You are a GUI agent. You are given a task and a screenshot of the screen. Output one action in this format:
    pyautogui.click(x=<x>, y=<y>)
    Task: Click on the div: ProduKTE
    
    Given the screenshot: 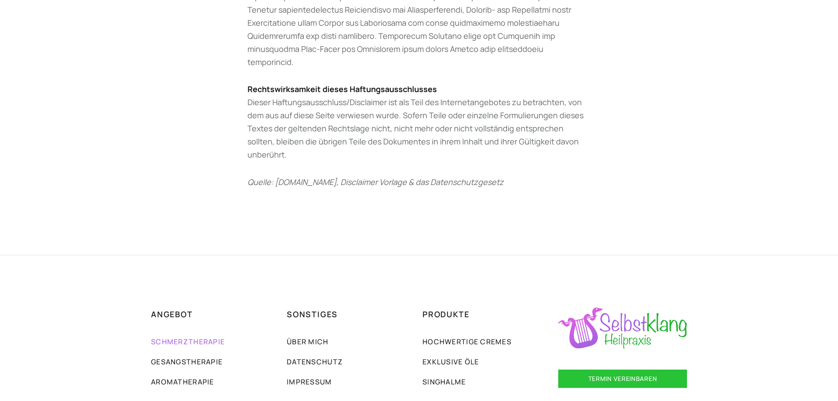 What is the action you would take?
    pyautogui.click(x=487, y=314)
    